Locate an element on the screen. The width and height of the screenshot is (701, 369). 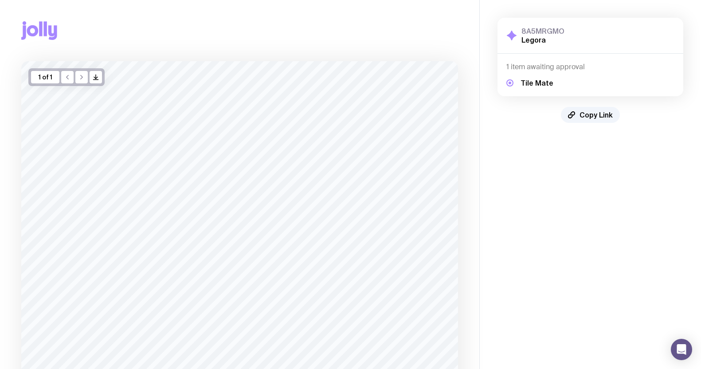
h3: 8A5MRGMO is located at coordinates (542, 31).